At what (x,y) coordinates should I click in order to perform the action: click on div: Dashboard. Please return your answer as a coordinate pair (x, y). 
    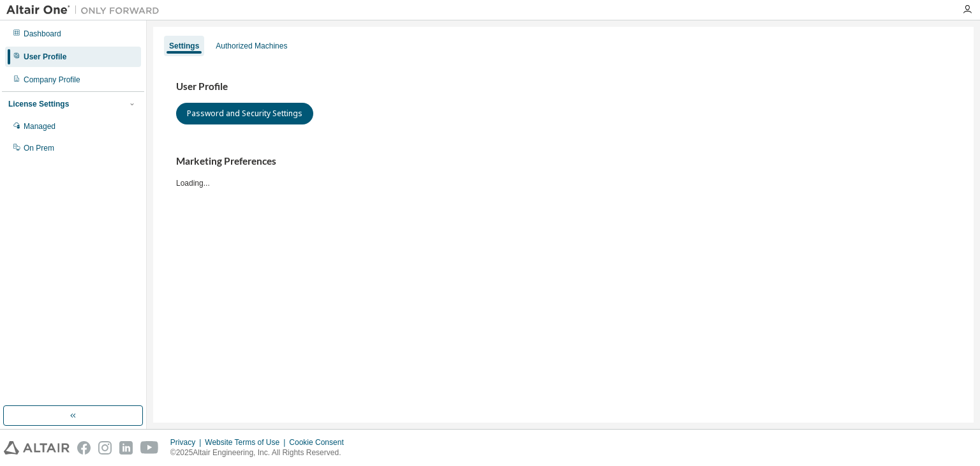
    Looking at the image, I should click on (42, 34).